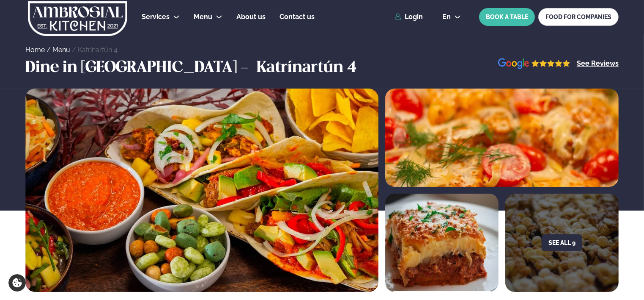 This screenshot has height=300, width=644. What do you see at coordinates (446, 17) in the screenshot?
I see `span: en` at bounding box center [446, 17].